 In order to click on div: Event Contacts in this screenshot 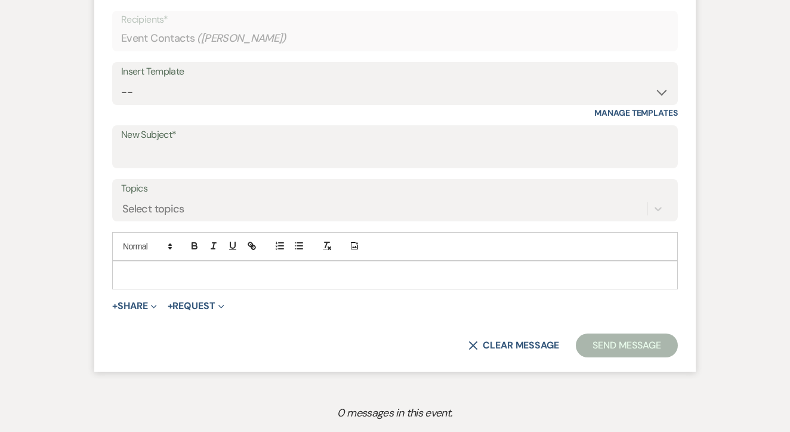, I will do `click(395, 38)`.